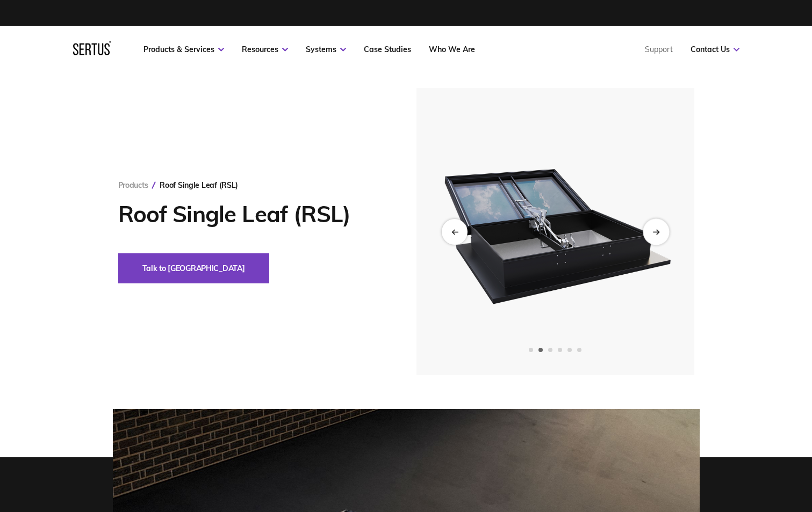 The image size is (812, 512). I want to click on a: Products, so click(133, 185).